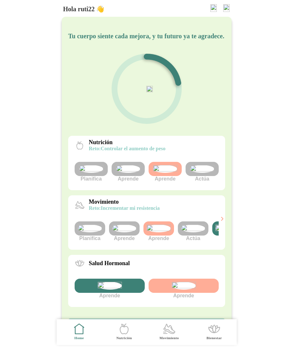  Describe the element at coordinates (147, 328) in the screenshot. I see `ion-button: ¿Cómo estás hoy?` at that location.